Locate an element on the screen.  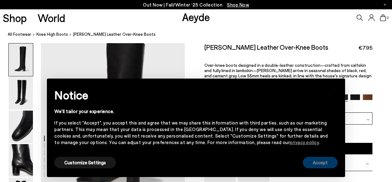
img: Willa Leather Over-Knee Boots - Image 2 is located at coordinates (21, 93).